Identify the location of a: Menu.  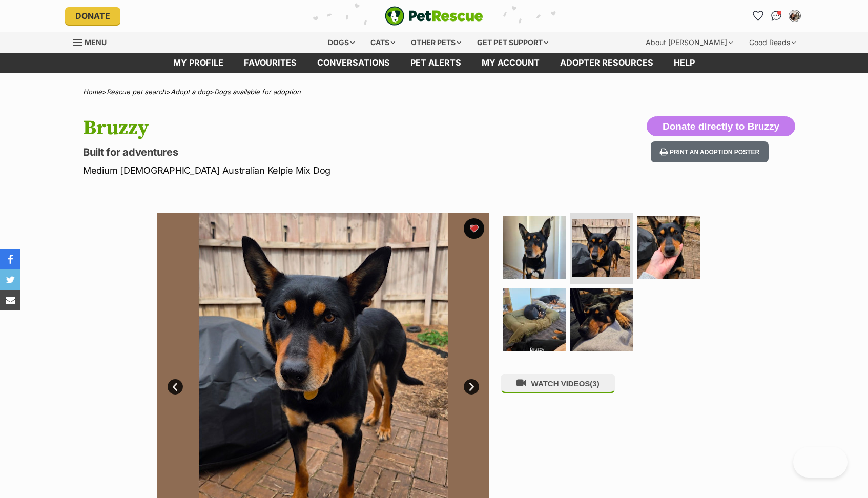
(94, 42).